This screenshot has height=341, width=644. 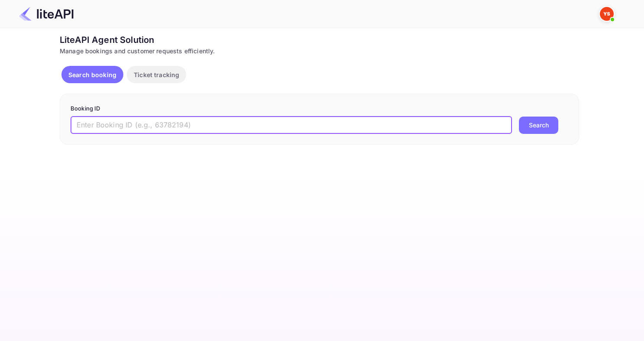 I want to click on div: Manage bookings and customer requests efficiently., so click(x=319, y=51).